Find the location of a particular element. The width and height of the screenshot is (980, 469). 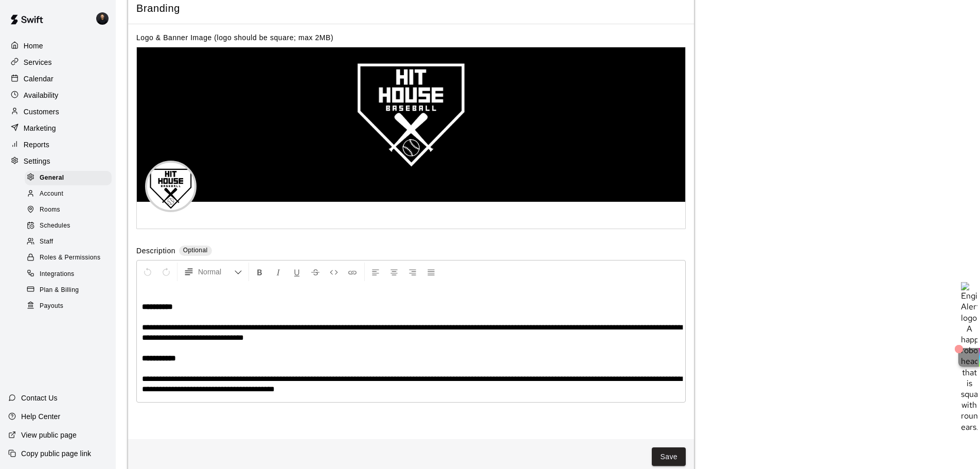

span: Integrations is located at coordinates (57, 274).